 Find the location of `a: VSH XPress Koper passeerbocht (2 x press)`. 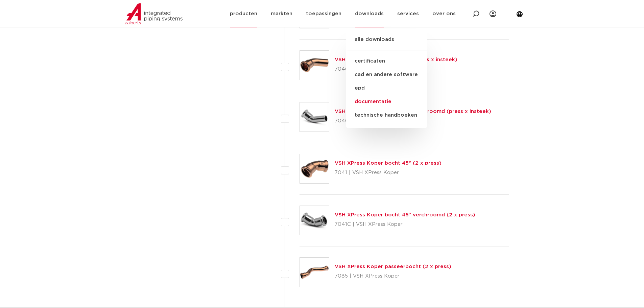

a: VSH XPress Koper passeerbocht (2 x press) is located at coordinates (393, 267).